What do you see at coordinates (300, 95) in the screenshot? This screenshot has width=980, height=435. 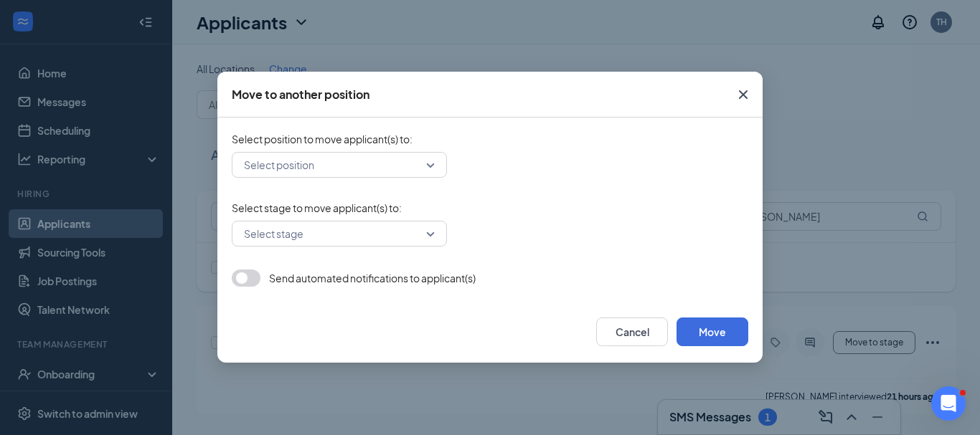 I see `div: Move to another position` at bounding box center [300, 95].